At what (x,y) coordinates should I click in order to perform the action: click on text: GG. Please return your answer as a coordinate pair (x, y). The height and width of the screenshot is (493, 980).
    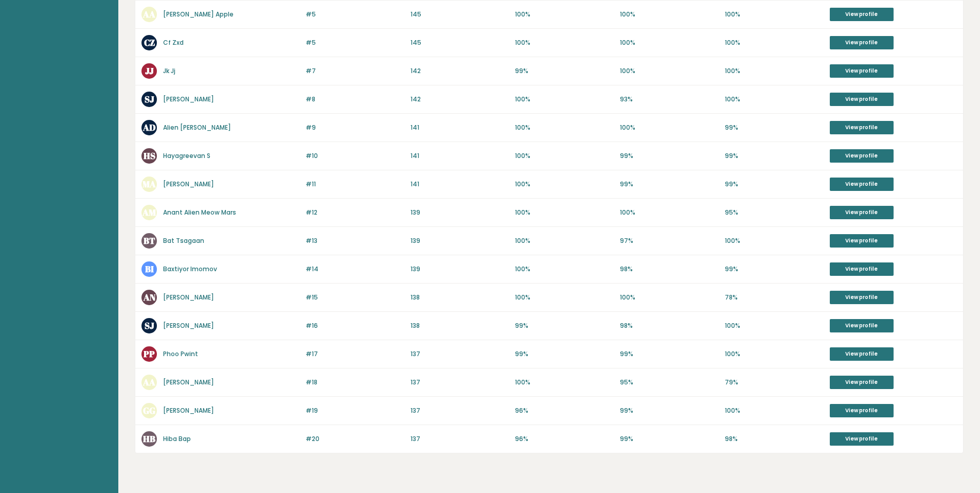
    Looking at the image, I should click on (149, 410).